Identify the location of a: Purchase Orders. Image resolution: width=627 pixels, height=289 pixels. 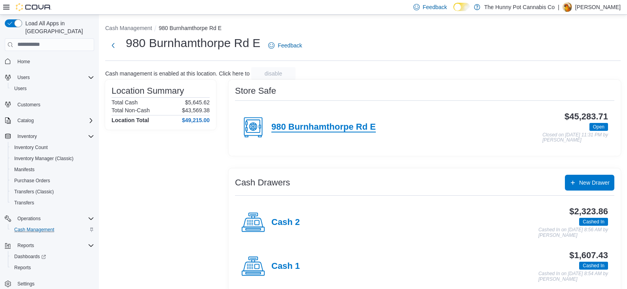
(32, 181).